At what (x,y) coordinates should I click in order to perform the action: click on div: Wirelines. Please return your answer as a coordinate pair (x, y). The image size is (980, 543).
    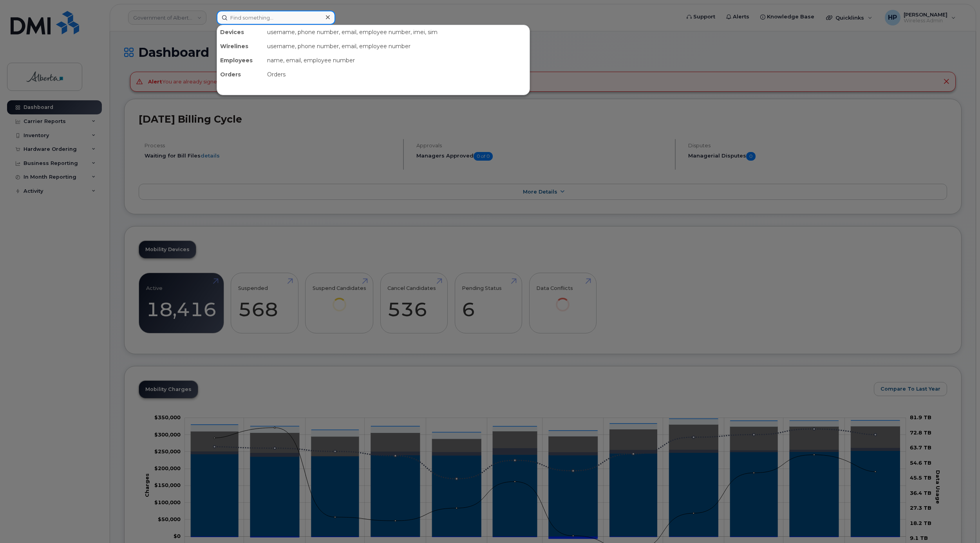
    Looking at the image, I should click on (241, 46).